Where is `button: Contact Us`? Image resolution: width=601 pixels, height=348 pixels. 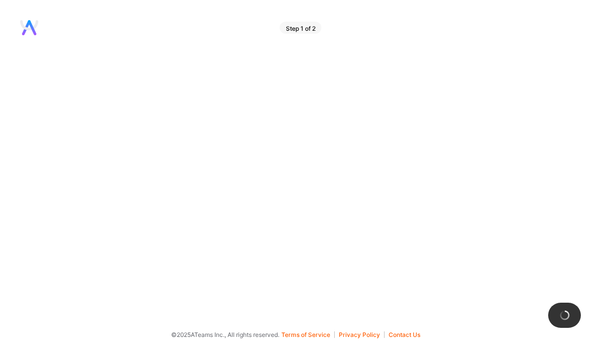 button: Contact Us is located at coordinates (404, 334).